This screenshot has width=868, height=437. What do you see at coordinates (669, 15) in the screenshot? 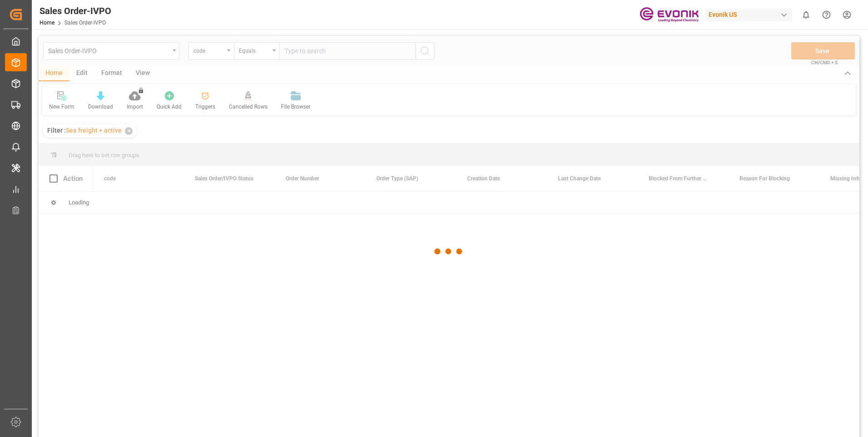
I see `img: Evonik-brand-mark-Deep-Purple-RGB.jpeg_1700498283.jpeg` at bounding box center [669, 15].